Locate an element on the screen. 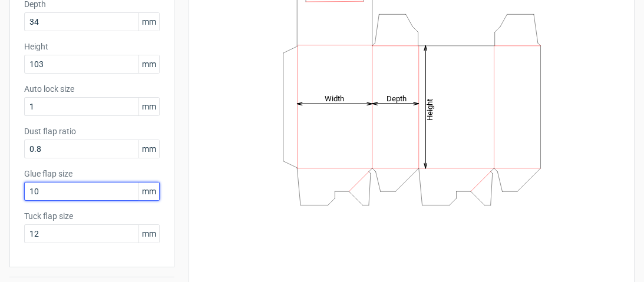 The width and height of the screenshot is (644, 282). tspan: Depth is located at coordinates (396, 98).